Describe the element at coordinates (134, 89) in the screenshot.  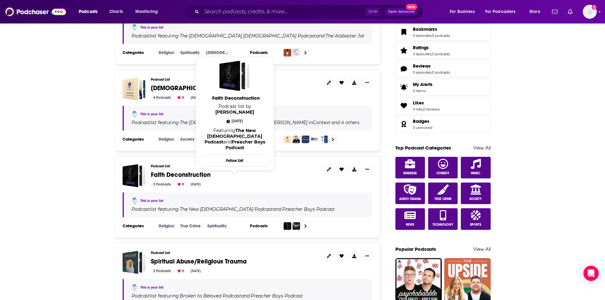
I see `a: Biblical Studies` at that location.